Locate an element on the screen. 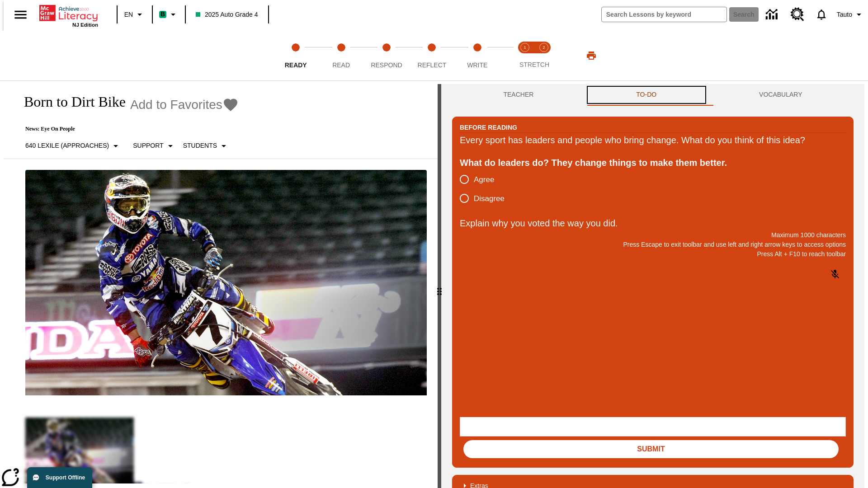 This screenshot has width=868, height=488. p: Maximum 1000 characters is located at coordinates (652, 235).